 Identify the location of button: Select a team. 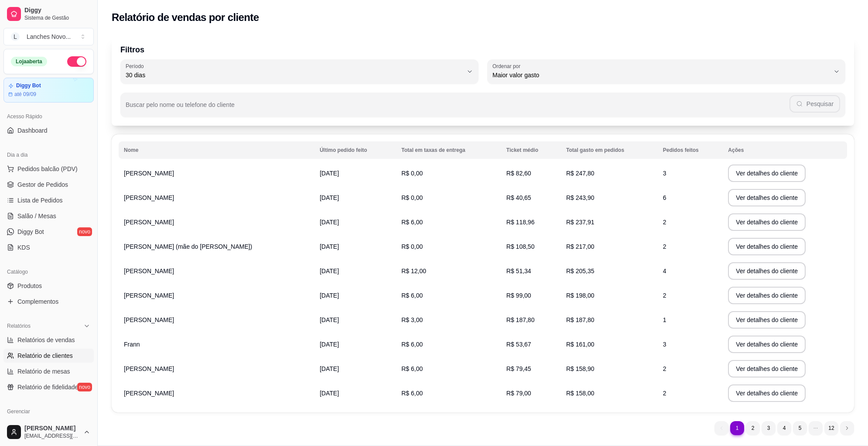
(49, 36).